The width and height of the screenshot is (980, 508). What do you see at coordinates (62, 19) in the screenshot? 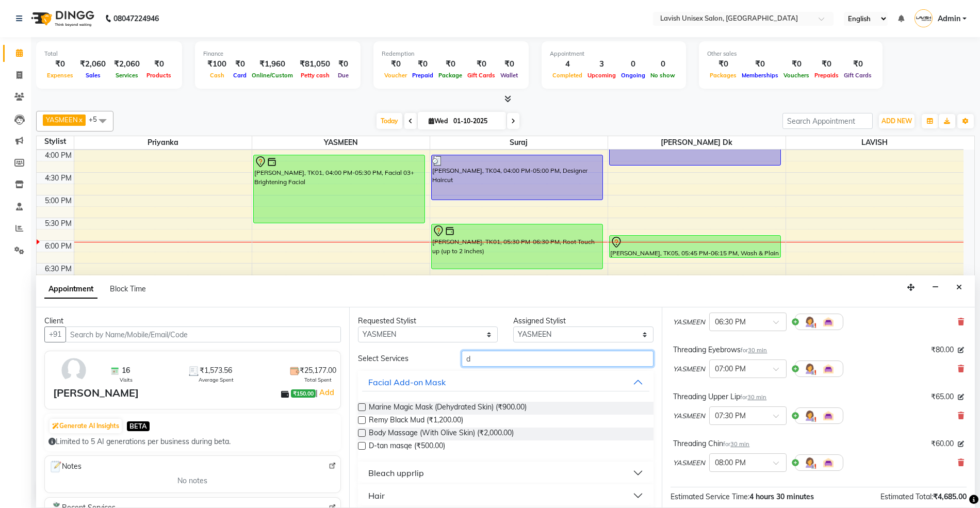
I see `img: logo` at bounding box center [62, 19].